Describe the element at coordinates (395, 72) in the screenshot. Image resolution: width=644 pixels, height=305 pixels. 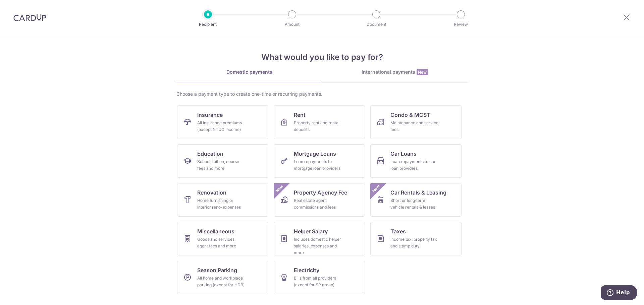
I see `div: International payments` at that location.